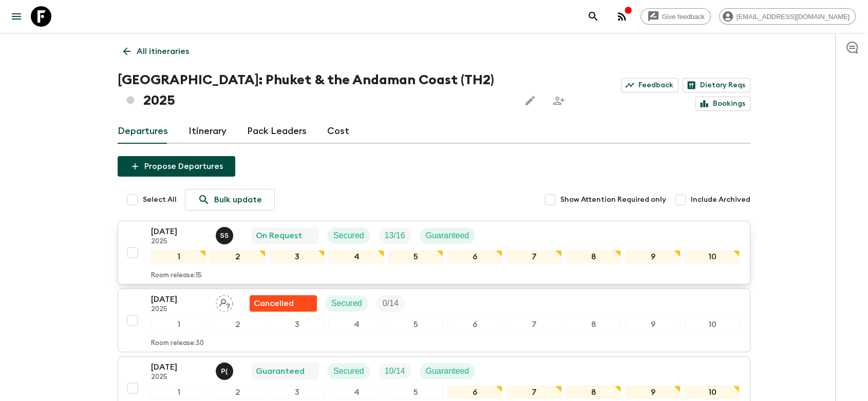  What do you see at coordinates (716, 85) in the screenshot?
I see `a: Dietary Reqs` at bounding box center [716, 85].